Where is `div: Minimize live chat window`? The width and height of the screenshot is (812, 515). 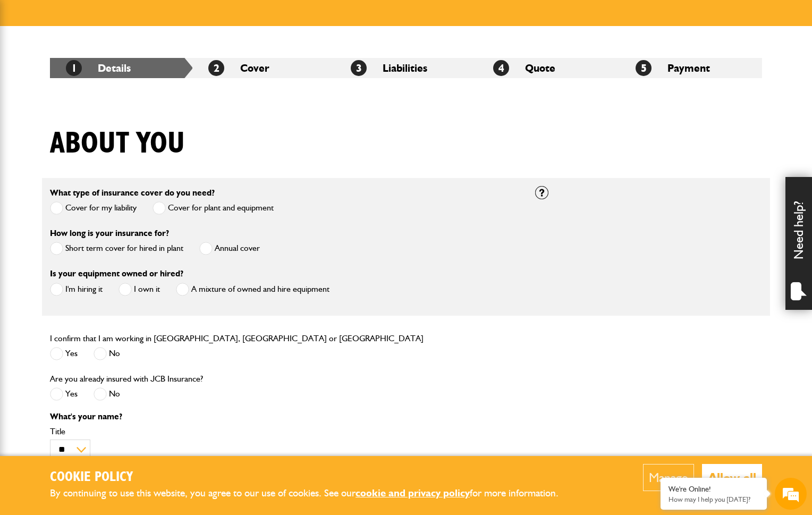 div: Minimize live chat window is located at coordinates (187, 18).